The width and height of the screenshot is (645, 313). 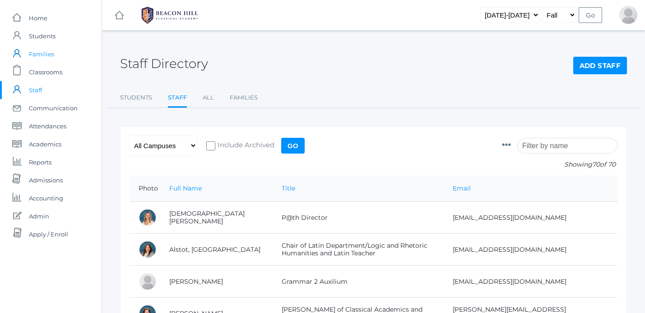 I want to click on span: Apply / Enroll, so click(x=48, y=235).